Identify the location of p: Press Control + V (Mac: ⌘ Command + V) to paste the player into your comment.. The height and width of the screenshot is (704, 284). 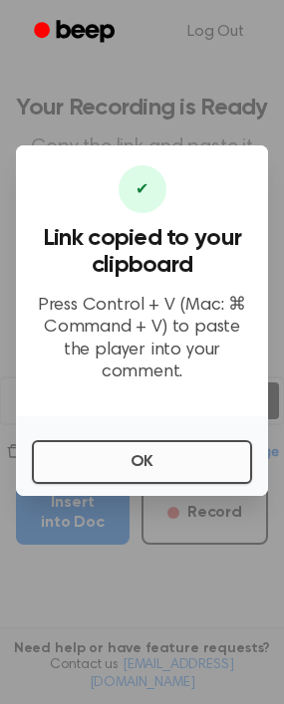
(141, 339).